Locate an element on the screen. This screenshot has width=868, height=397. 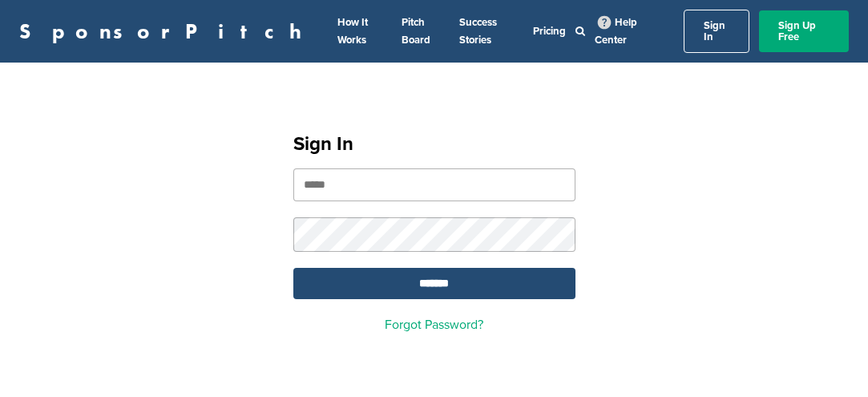
a: Sign Up Free is located at coordinates (804, 32).